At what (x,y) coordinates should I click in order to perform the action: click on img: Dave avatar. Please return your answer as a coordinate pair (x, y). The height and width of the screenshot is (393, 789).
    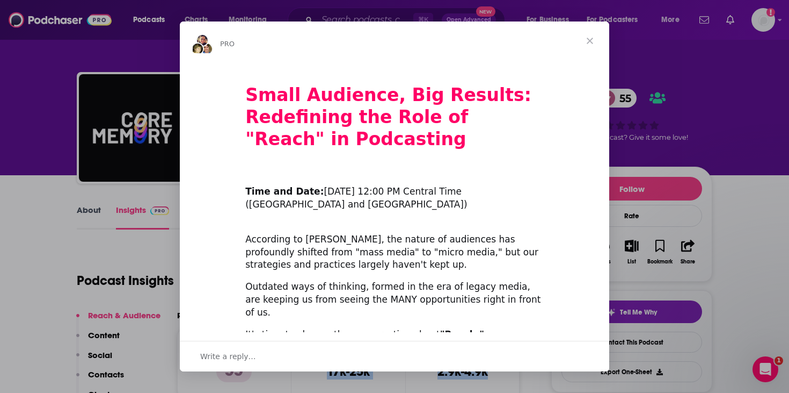
    Looking at the image, I should click on (207, 49).